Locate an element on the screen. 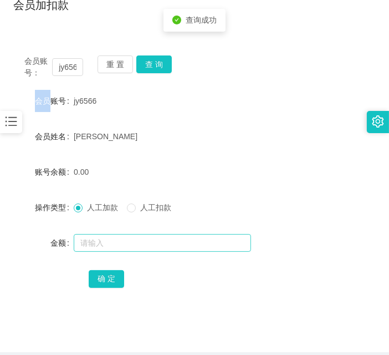  i: 图标: bars is located at coordinates (11, 121).